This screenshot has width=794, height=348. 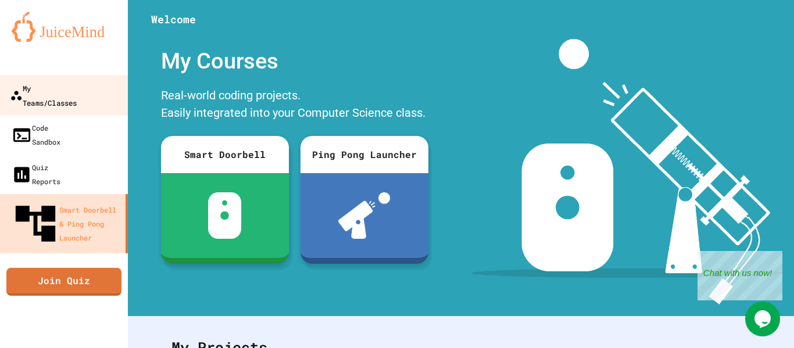 What do you see at coordinates (64, 27) in the screenshot?
I see `img: logo-orange.svg` at bounding box center [64, 27].